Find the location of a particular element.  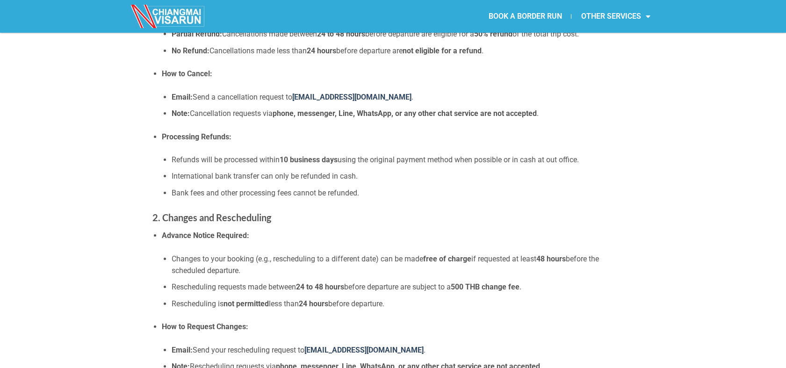

li: Bank fees and other processing fees cannot be refunded. is located at coordinates (402, 193).